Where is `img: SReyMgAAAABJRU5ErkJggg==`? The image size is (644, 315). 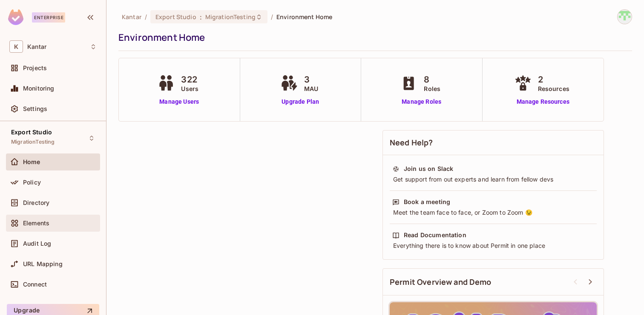
img: SReyMgAAAABJRU5ErkJggg== is located at coordinates (16, 17).